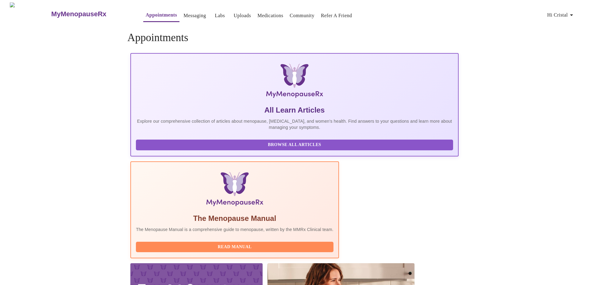 The height and width of the screenshot is (285, 589). I want to click on span: Hi Cristal, so click(561, 15).